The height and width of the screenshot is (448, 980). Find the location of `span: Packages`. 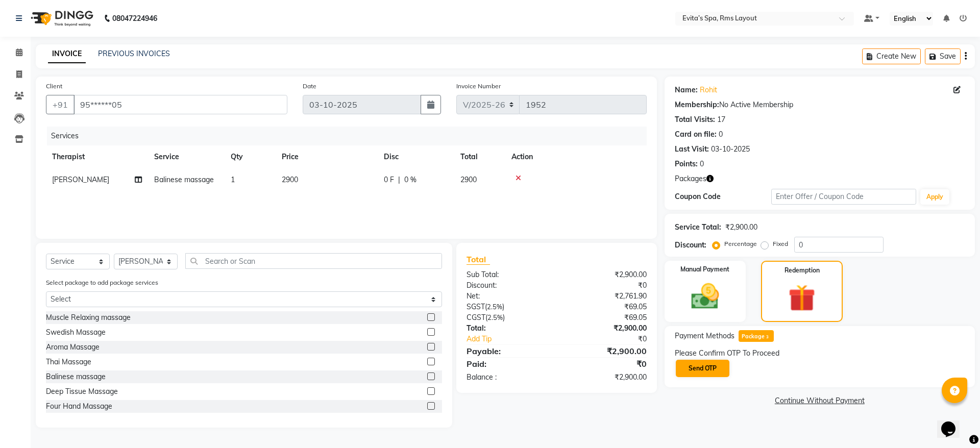

span: Packages is located at coordinates (691, 179).